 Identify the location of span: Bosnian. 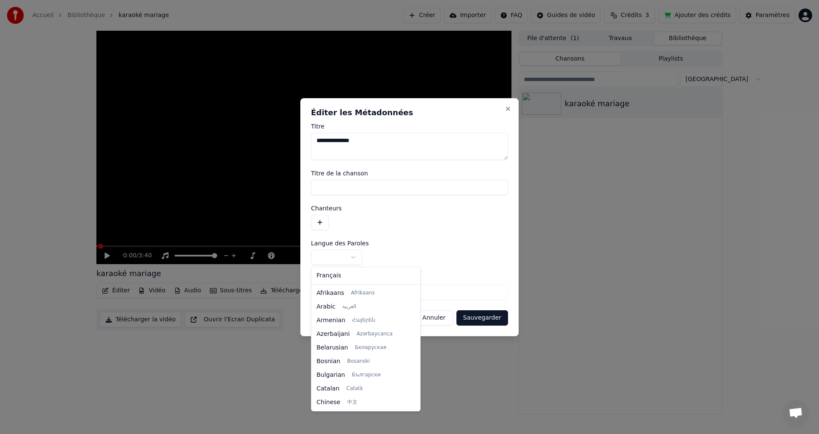
(328, 361).